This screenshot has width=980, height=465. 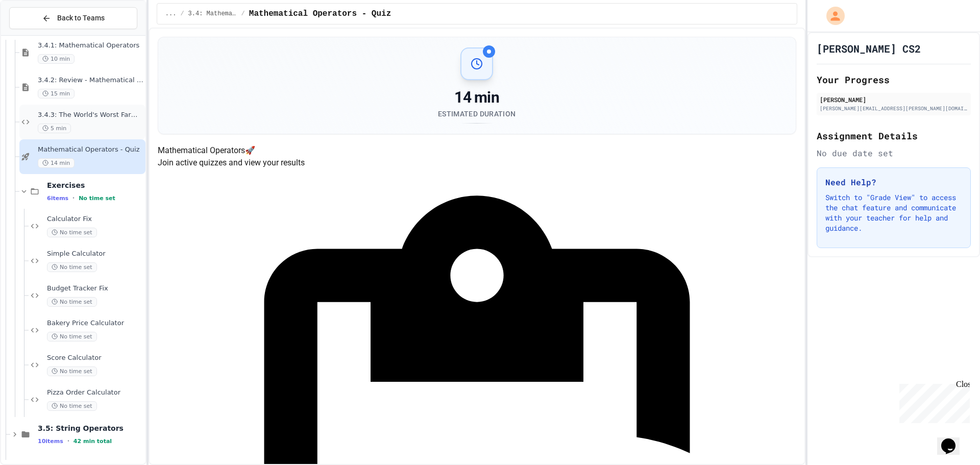 I want to click on p: Join active quizzes and view your results, so click(x=477, y=163).